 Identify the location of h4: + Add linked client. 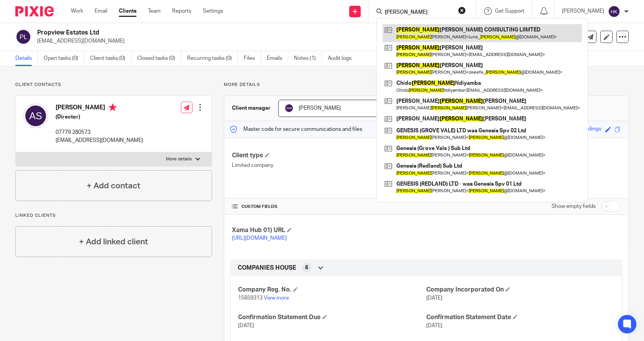
(113, 242).